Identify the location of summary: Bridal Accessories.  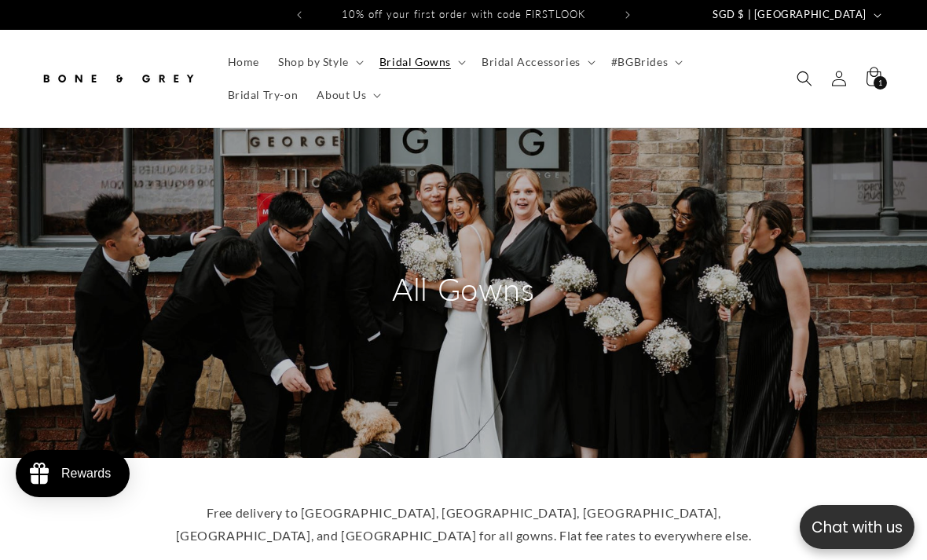
(537, 62).